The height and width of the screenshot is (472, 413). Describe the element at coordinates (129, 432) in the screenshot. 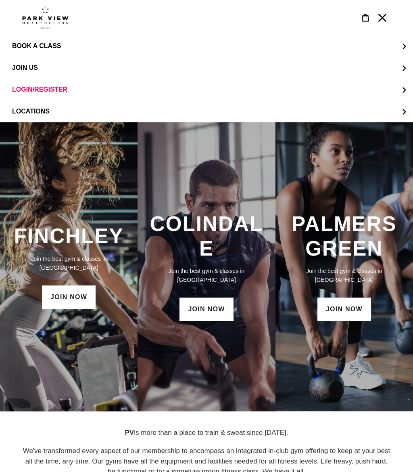

I see `strong: PV` at that location.